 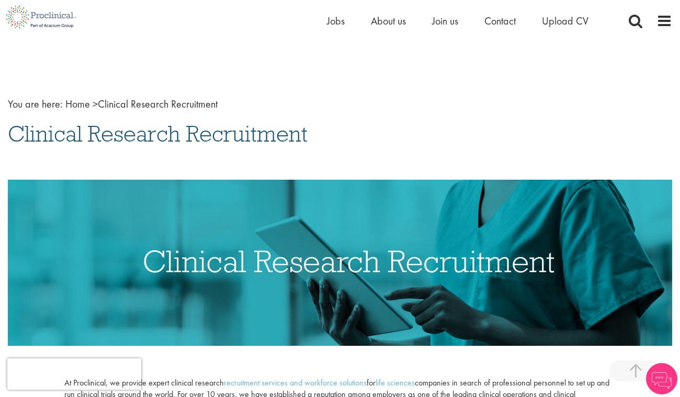 What do you see at coordinates (388, 21) in the screenshot?
I see `a: About us` at bounding box center [388, 21].